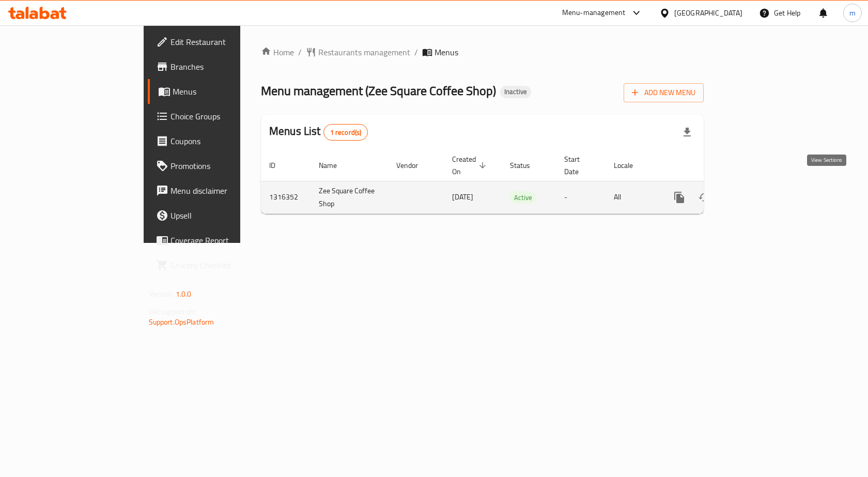 The width and height of the screenshot is (868, 477). I want to click on div: Export file, so click(687, 132).